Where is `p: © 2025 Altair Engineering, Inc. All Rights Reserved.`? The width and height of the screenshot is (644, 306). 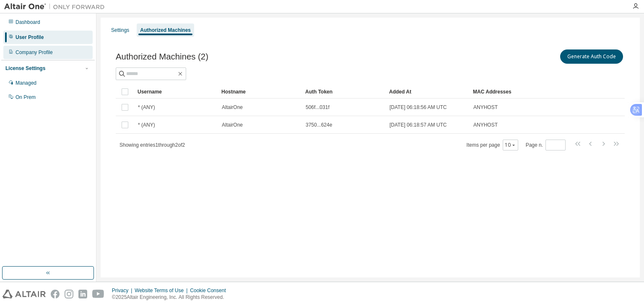 p: © 2025 Altair Engineering, Inc. All Rights Reserved. is located at coordinates (172, 298).